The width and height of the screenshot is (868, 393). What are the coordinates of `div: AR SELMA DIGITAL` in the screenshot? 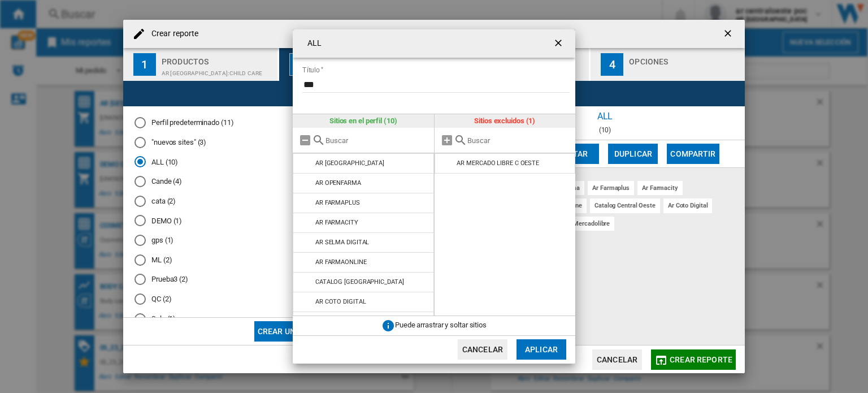 It's located at (342, 242).